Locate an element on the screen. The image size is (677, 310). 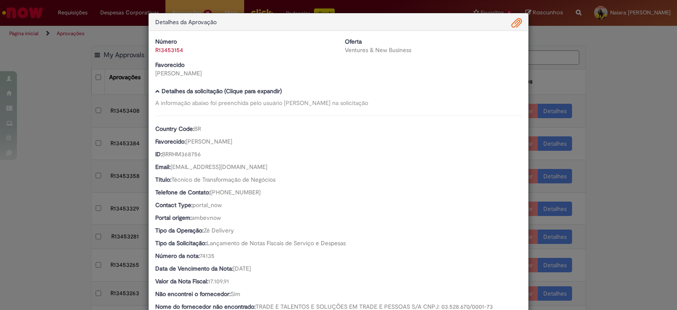
b: Detalhes da solicitação (Clique para expandir) is located at coordinates (222, 91).